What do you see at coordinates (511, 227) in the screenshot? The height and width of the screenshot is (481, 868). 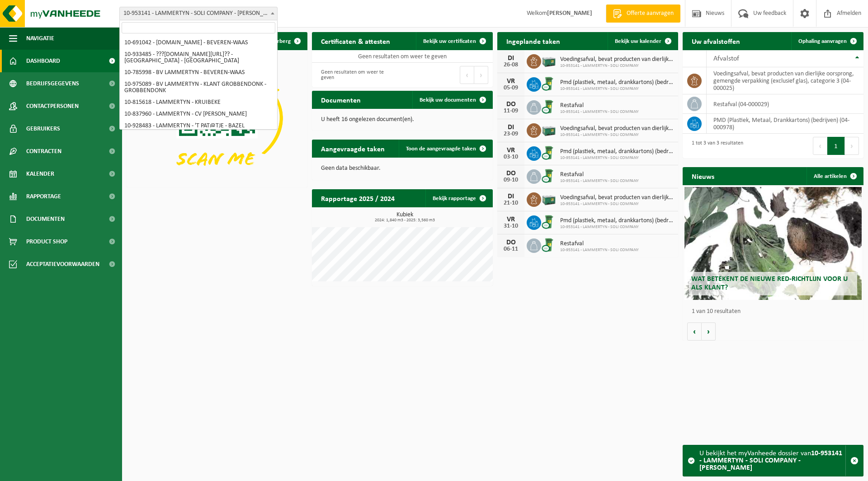 I see `div: 31-10` at bounding box center [511, 227].